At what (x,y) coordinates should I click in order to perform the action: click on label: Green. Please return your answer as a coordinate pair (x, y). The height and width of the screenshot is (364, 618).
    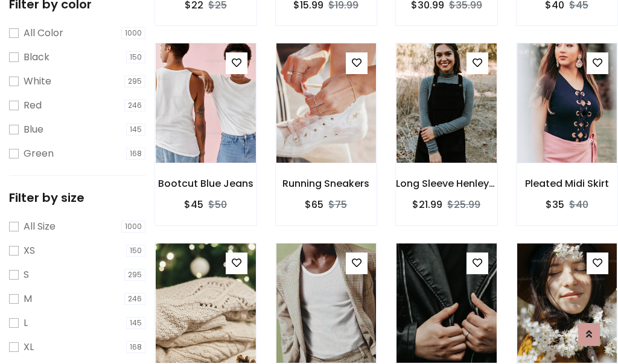
    Looking at the image, I should click on (39, 154).